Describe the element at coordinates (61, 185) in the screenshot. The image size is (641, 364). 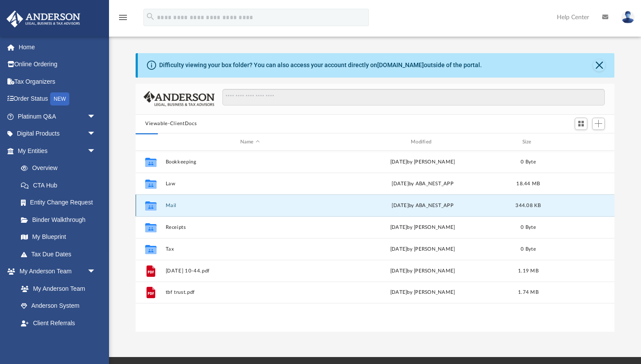
I see `a: CTA Hub` at that location.